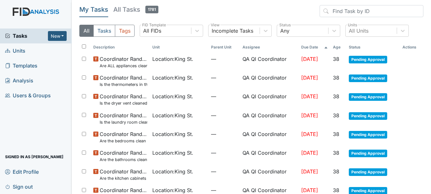  I want to click on button: Tags, so click(125, 31).